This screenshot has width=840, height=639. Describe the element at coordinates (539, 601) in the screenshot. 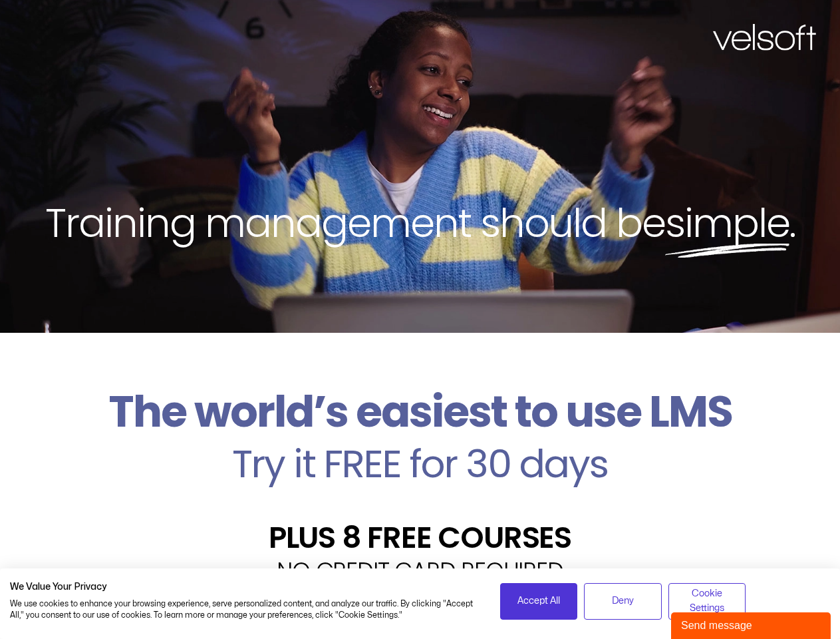

I see `span: Accept All` at that location.